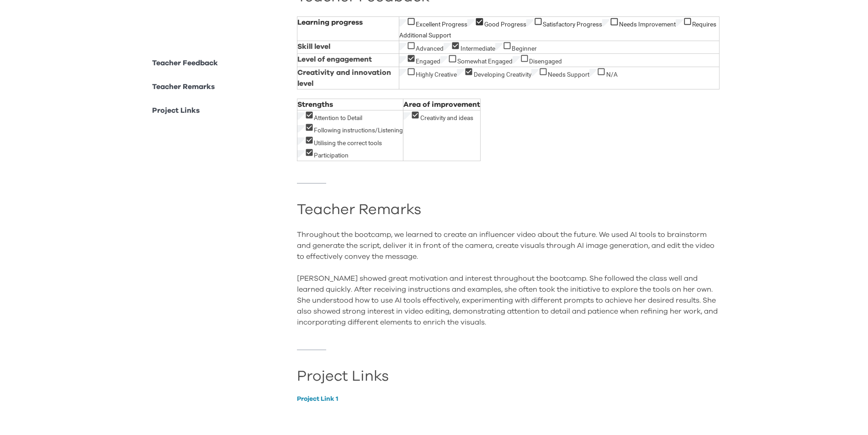 This screenshot has height=435, width=868. What do you see at coordinates (647, 24) in the screenshot?
I see `span: Needs Improvement` at bounding box center [647, 24].